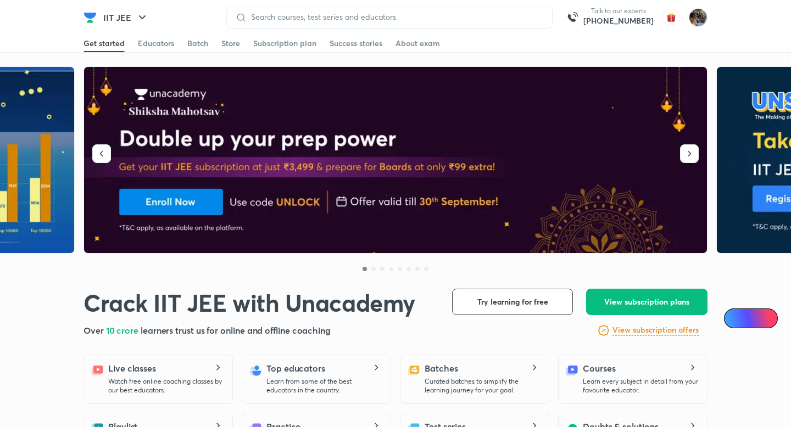  What do you see at coordinates (640, 386) in the screenshot?
I see `p: Learn every subject in detail from your favourite educator.` at bounding box center [640, 386].